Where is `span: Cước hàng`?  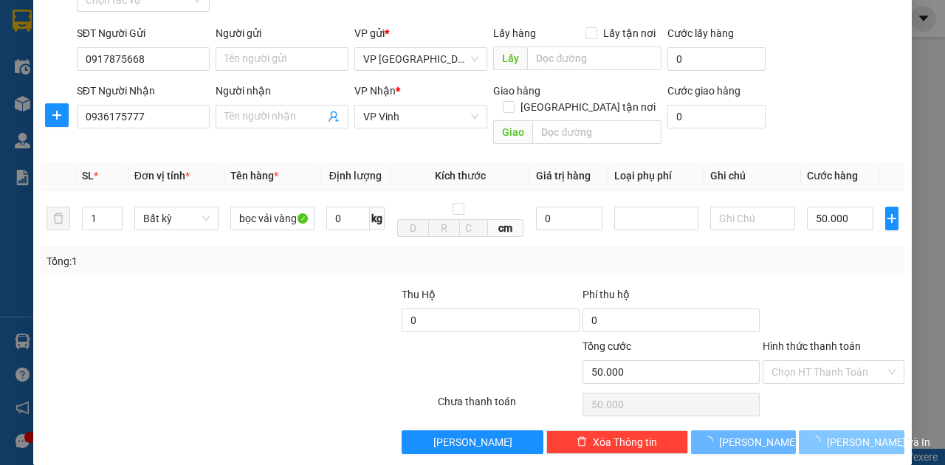
span: Cước hàng is located at coordinates (832, 176).